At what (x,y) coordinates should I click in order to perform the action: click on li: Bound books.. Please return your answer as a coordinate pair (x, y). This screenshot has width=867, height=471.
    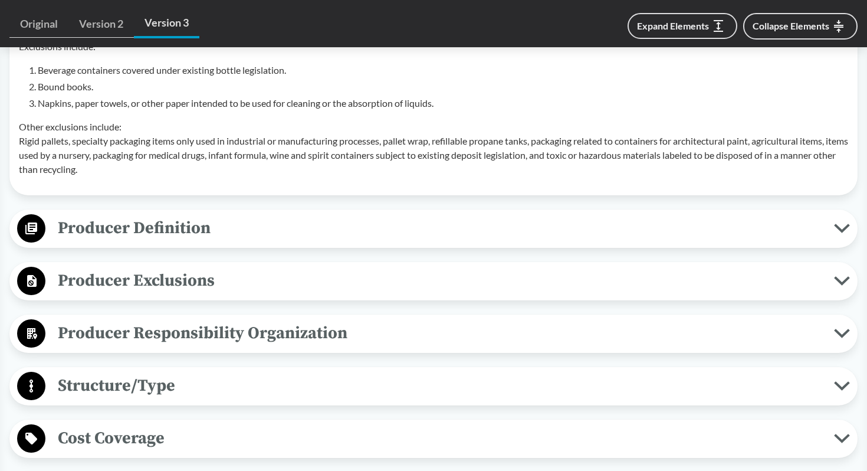
    Looking at the image, I should click on (443, 87).